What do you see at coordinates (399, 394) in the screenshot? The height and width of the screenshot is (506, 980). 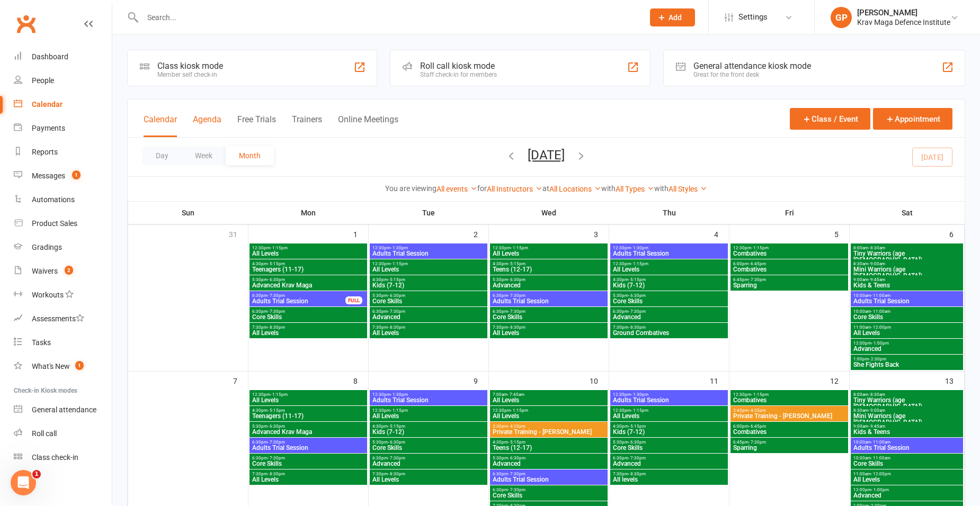 I see `span: - 1:30pm` at bounding box center [399, 394].